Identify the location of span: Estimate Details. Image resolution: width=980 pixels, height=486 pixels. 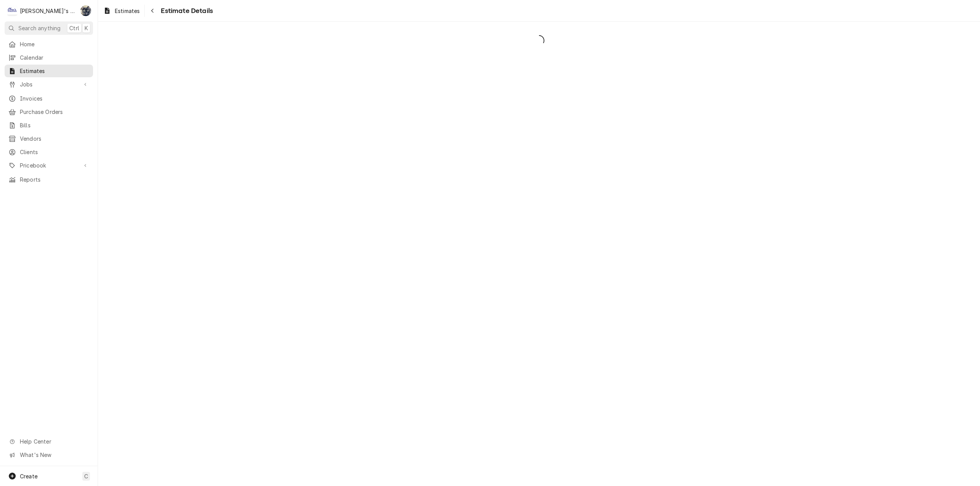
(186, 11).